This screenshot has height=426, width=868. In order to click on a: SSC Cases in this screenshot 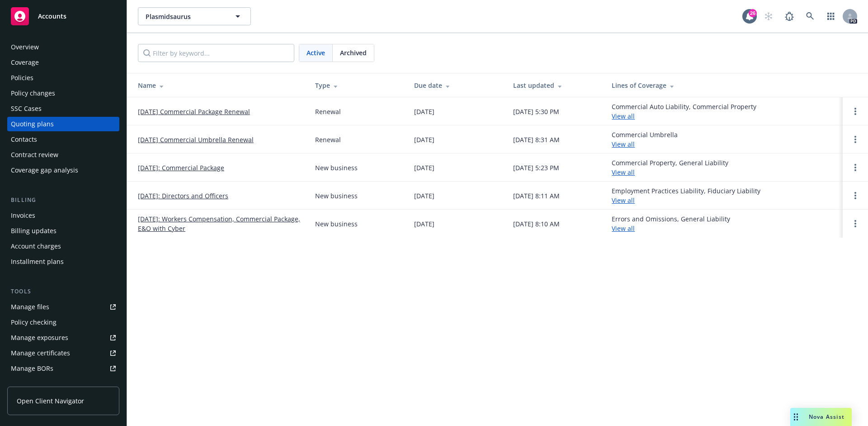, I will do `click(63, 109)`.